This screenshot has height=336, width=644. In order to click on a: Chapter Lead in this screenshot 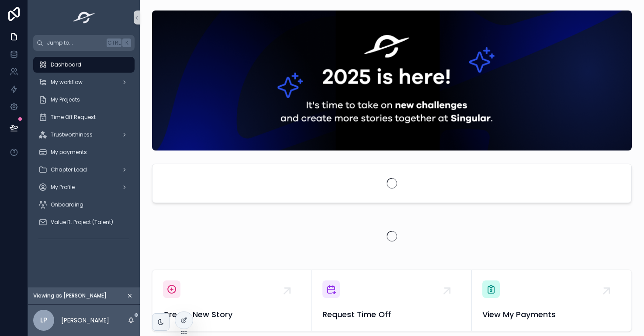, I will do `click(84, 170)`.